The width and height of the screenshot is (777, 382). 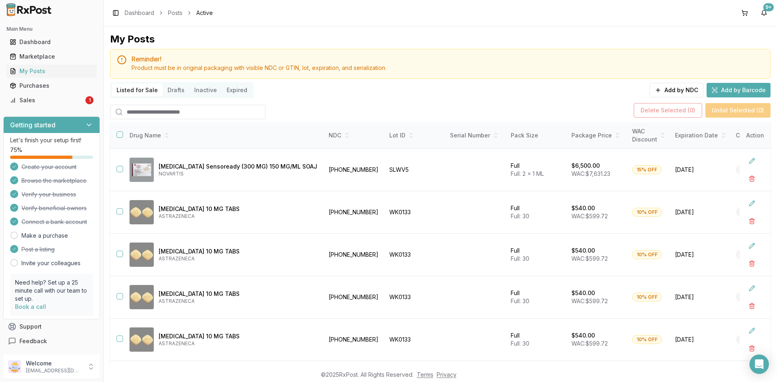 I want to click on h5: Reminder!, so click(x=447, y=59).